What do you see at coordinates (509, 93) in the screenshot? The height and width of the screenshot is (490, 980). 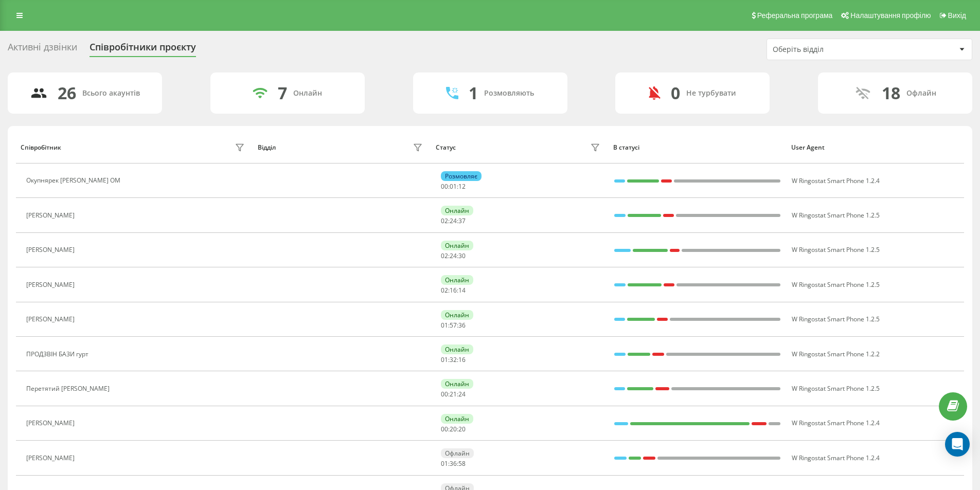 I see `div: Розмовляють` at bounding box center [509, 93].